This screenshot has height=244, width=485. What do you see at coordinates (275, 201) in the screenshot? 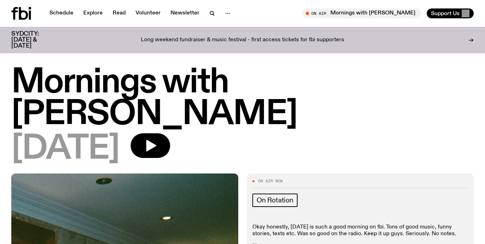
I see `a: On Rotation` at bounding box center [275, 201].